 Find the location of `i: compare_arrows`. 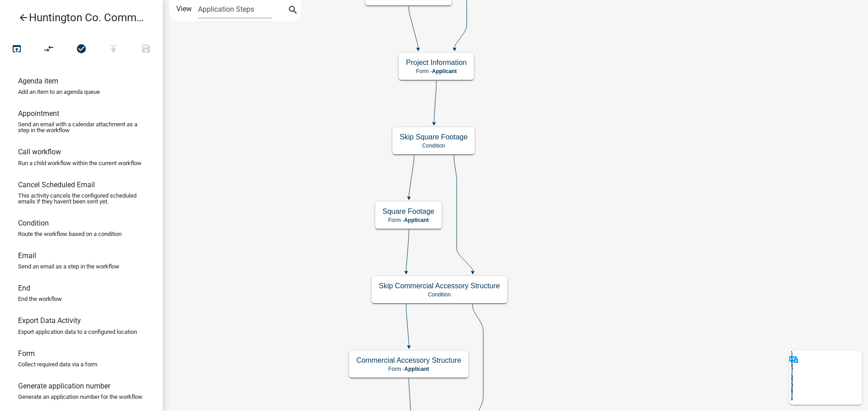

i: compare_arrows is located at coordinates (49, 50).